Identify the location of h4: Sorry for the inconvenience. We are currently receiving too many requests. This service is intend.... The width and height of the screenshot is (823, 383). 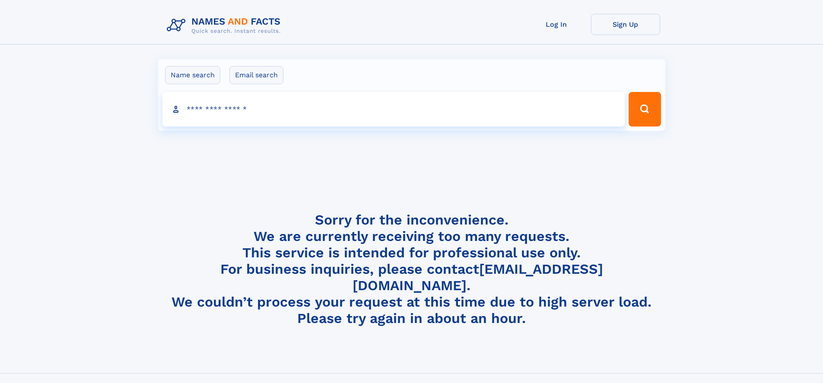
(412, 269).